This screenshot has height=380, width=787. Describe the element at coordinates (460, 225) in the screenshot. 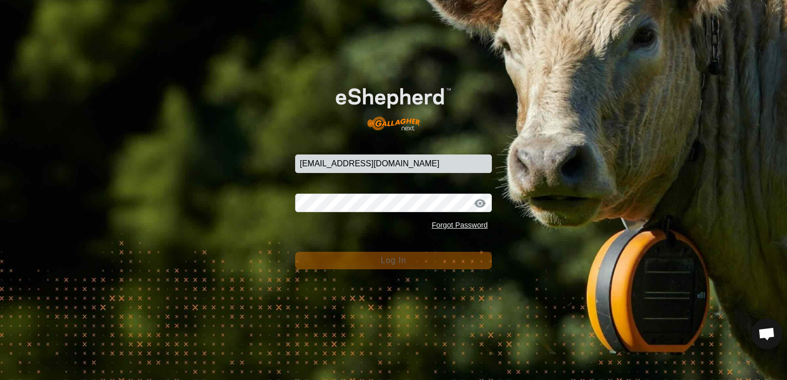

I see `a: Forgot Password` at that location.